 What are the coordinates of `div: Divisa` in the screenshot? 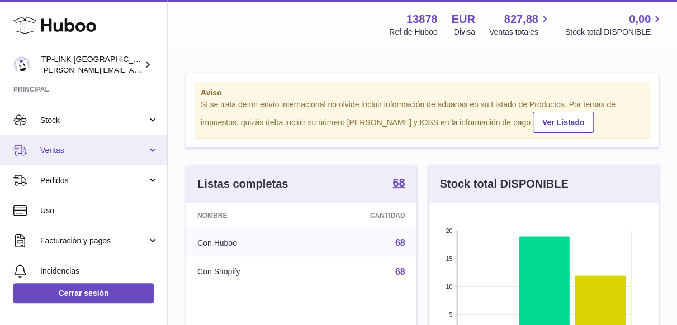 It's located at (464, 32).